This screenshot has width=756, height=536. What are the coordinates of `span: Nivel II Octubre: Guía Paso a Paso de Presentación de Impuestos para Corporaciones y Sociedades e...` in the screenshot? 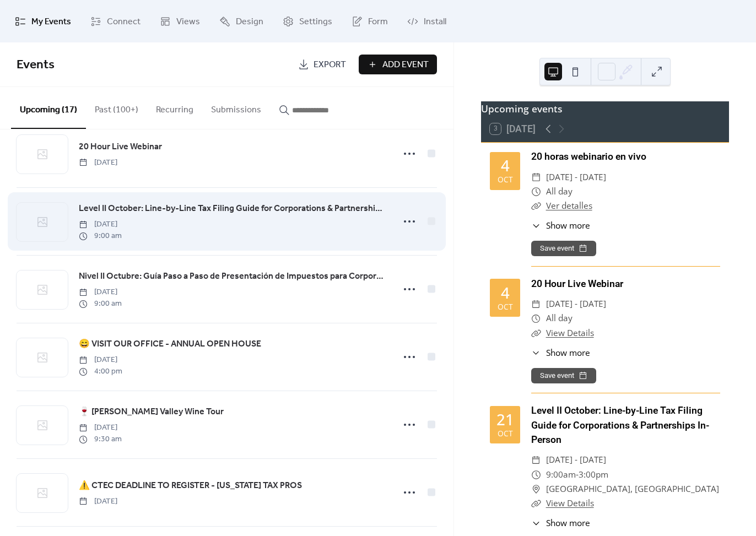 It's located at (233, 276).